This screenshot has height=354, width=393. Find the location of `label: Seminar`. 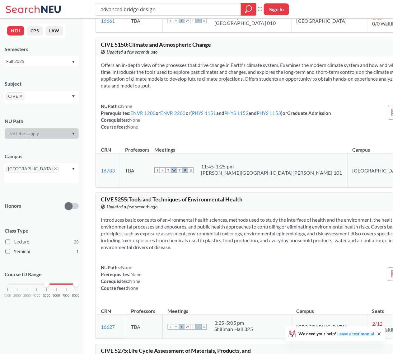

label: Seminar is located at coordinates (42, 251).